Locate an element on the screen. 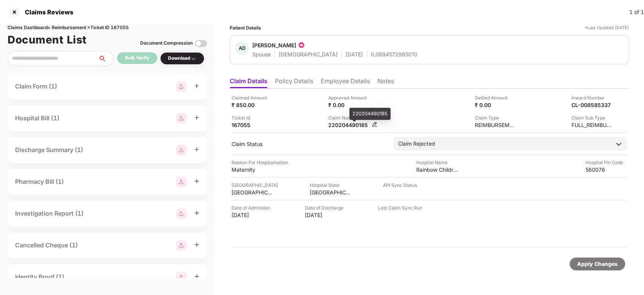  div: 167055 is located at coordinates (252, 125).